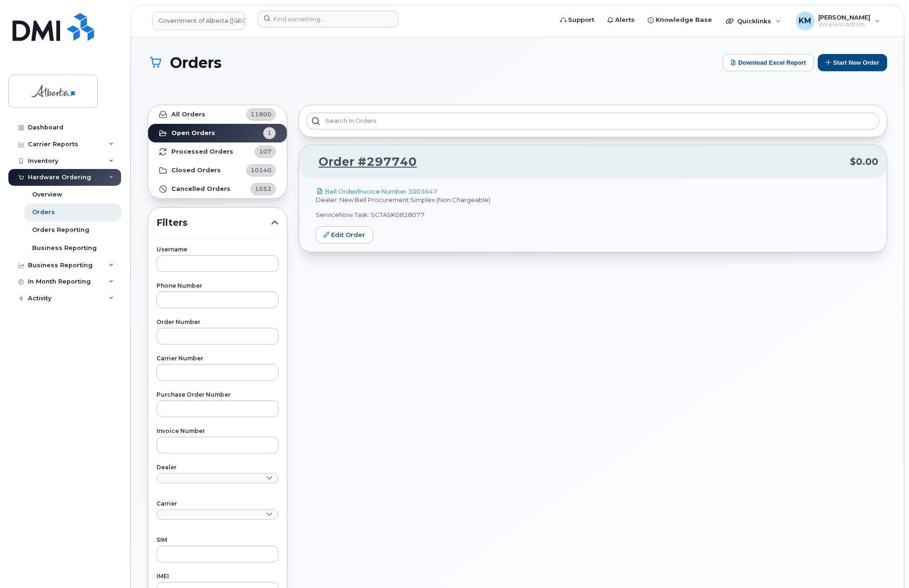 The height and width of the screenshot is (588, 909). I want to click on p: Dealer: New Bell Procurement Simplex (Non Chargeable), so click(593, 200).